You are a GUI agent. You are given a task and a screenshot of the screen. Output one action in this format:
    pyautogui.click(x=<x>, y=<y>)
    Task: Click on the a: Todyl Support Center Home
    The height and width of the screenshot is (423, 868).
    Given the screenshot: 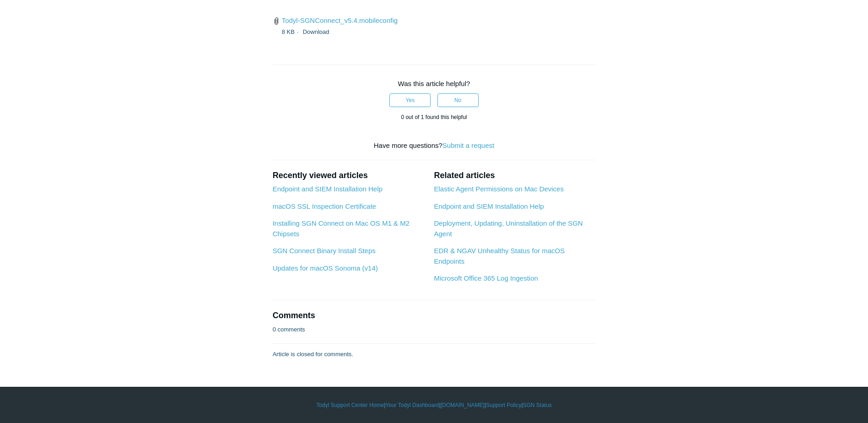 What is the action you would take?
    pyautogui.click(x=350, y=405)
    